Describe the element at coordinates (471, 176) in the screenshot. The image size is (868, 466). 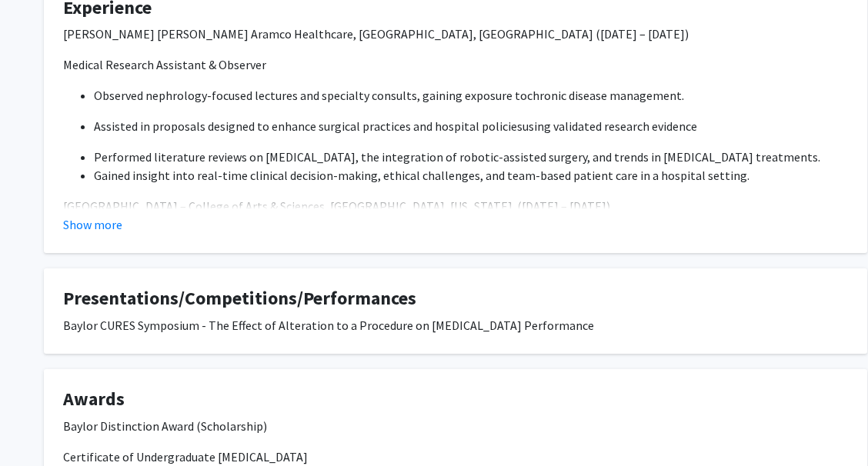
I see `li: Gained insight into real-time clinical decision-making, ethical challenges, and team-based patien...` at that location.